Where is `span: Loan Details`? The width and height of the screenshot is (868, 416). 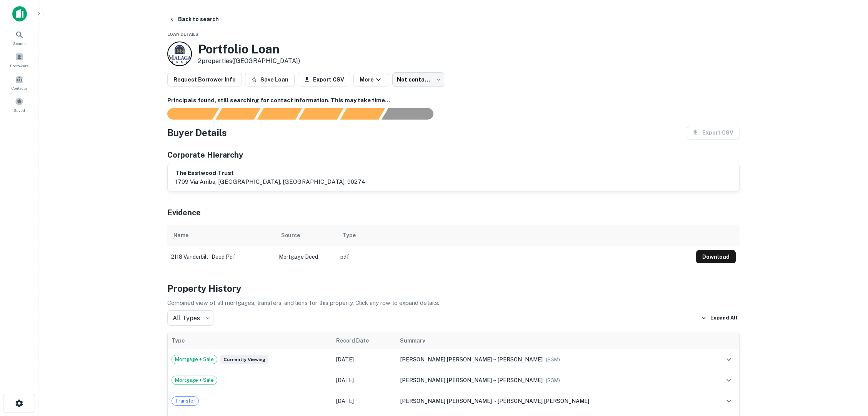 span: Loan Details is located at coordinates (182, 34).